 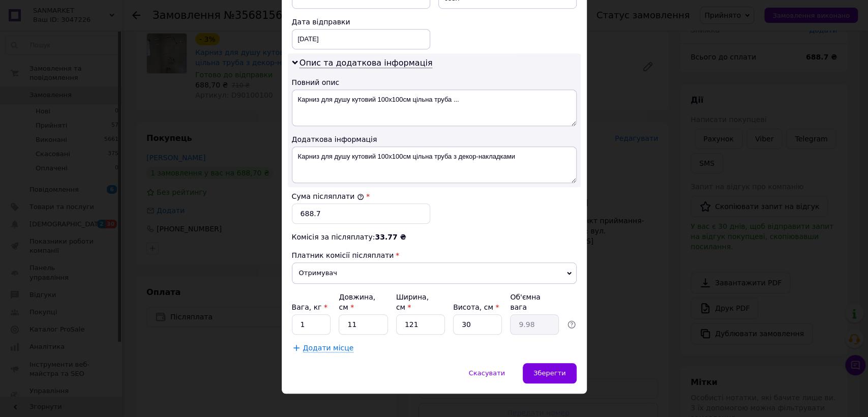 What do you see at coordinates (366, 63) in the screenshot?
I see `span: Опис та додаткова інформація` at bounding box center [366, 63].